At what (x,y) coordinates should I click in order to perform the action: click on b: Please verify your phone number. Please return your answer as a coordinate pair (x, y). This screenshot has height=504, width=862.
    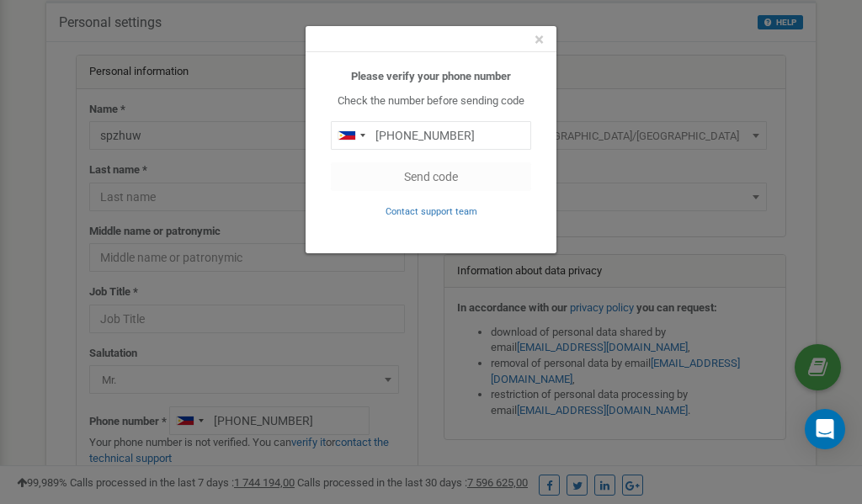
    Looking at the image, I should click on (431, 76).